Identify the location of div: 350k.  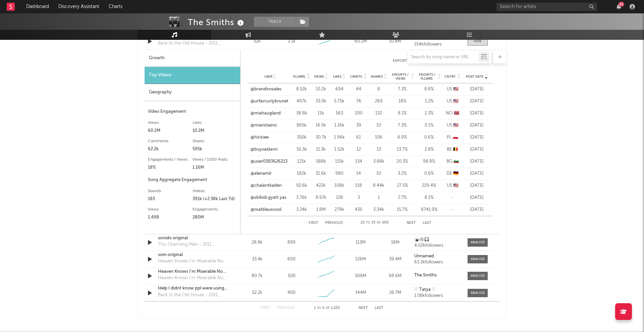
(302, 137).